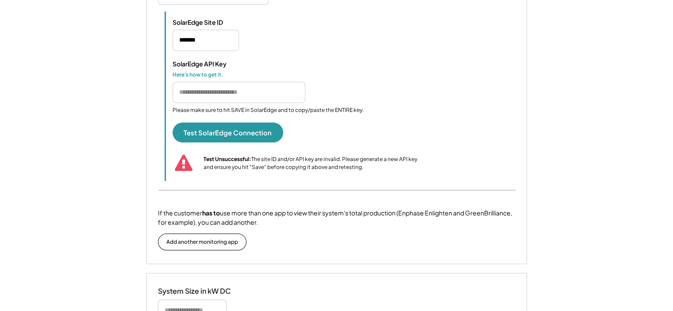 This screenshot has width=673, height=311. I want to click on button: Test SolarEdge Connection, so click(228, 132).